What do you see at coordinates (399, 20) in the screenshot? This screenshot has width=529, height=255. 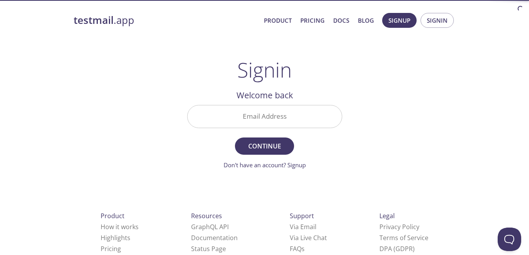 I see `span: Signup` at bounding box center [399, 20].